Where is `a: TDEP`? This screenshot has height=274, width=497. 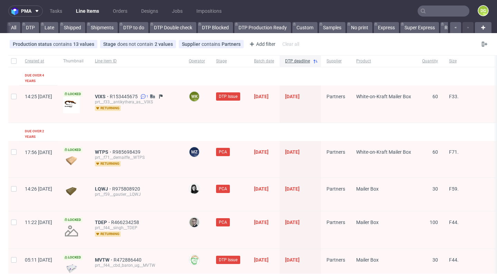 a: TDEP is located at coordinates (103, 222).